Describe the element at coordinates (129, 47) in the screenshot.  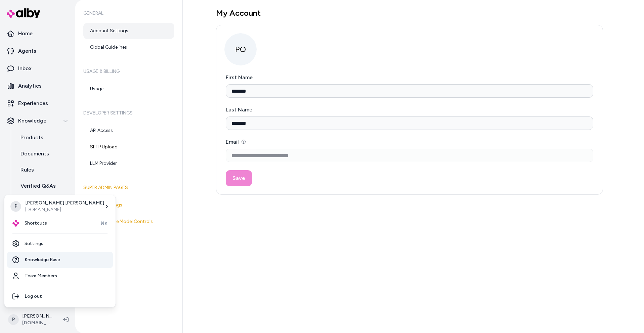
I see `a: Global Guidelines` at that location.